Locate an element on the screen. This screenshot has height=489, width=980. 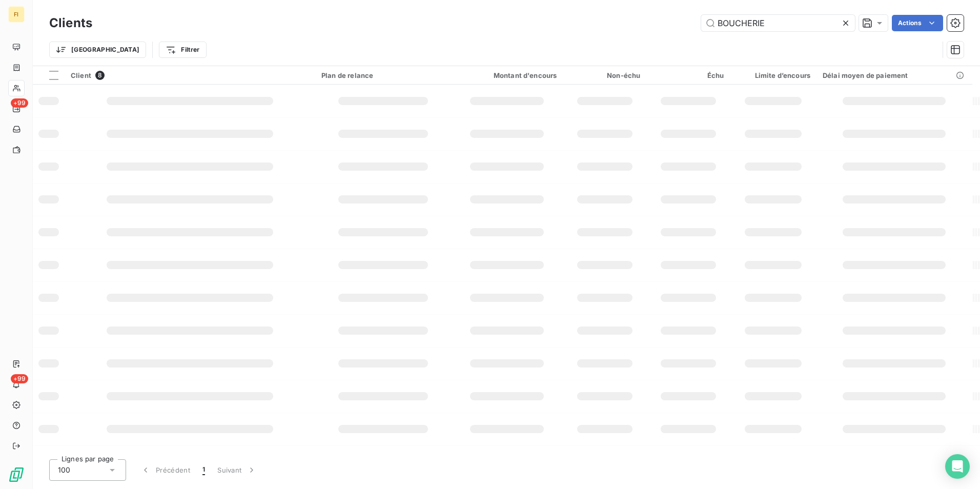
span: Client is located at coordinates (81, 75).